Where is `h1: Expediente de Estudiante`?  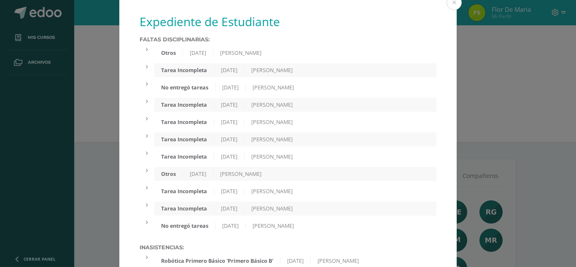
h1: Expediente de Estudiante is located at coordinates (288, 21).